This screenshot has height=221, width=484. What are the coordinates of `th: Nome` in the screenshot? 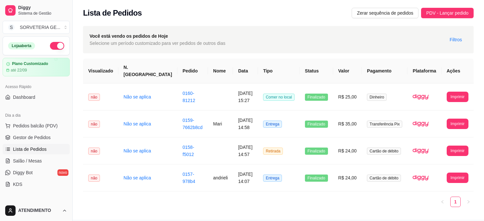 It's located at (220, 71).